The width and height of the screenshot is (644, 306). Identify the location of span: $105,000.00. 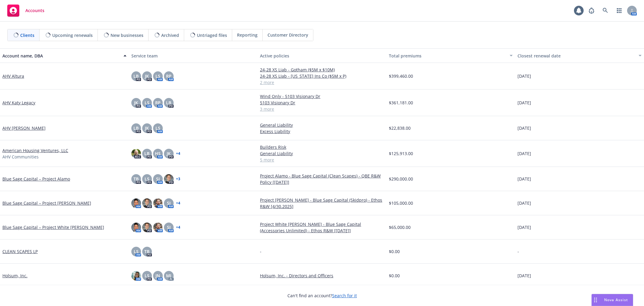
(401, 203).